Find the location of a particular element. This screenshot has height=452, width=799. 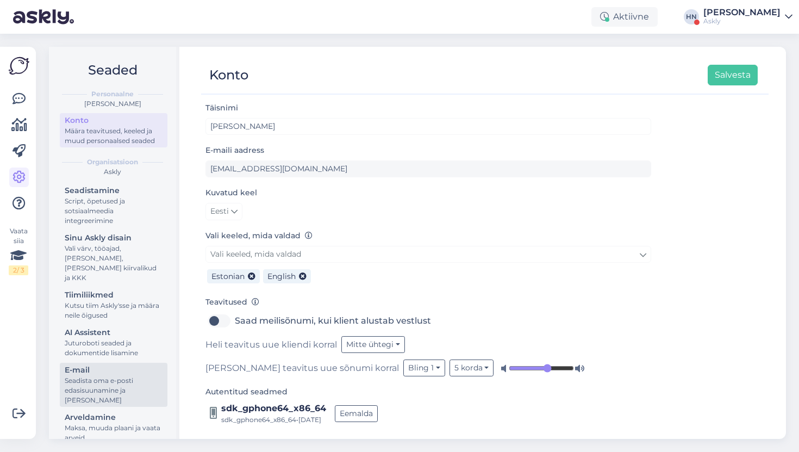

div: Seadistamine is located at coordinates (114, 190).